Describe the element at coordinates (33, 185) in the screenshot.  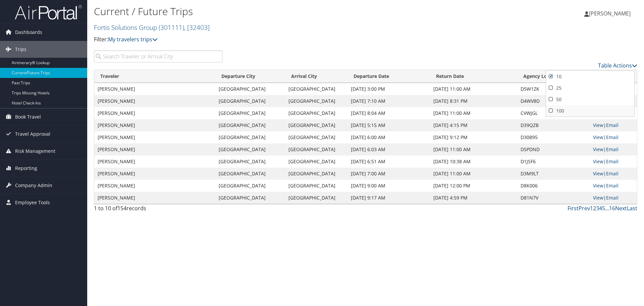
I see `span: Company Admin` at that location.